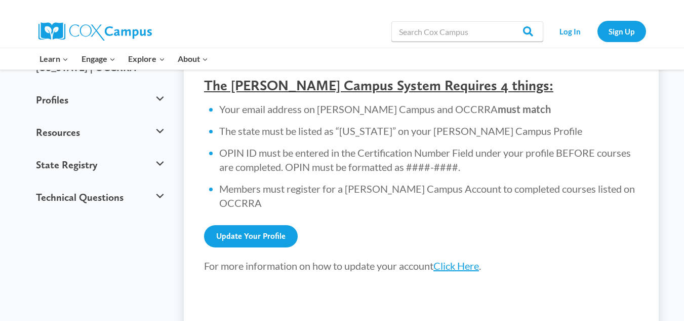 The height and width of the screenshot is (321, 684). What do you see at coordinates (98, 59) in the screenshot?
I see `button: Child menu of Engage` at bounding box center [98, 59].